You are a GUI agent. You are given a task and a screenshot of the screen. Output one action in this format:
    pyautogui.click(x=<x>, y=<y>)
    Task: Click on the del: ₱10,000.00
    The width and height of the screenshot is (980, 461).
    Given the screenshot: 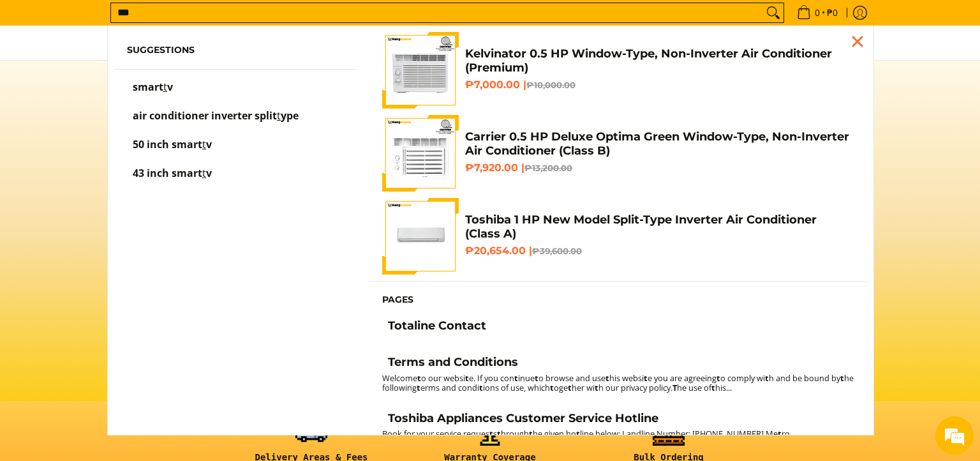 What is the action you would take?
    pyautogui.click(x=551, y=84)
    